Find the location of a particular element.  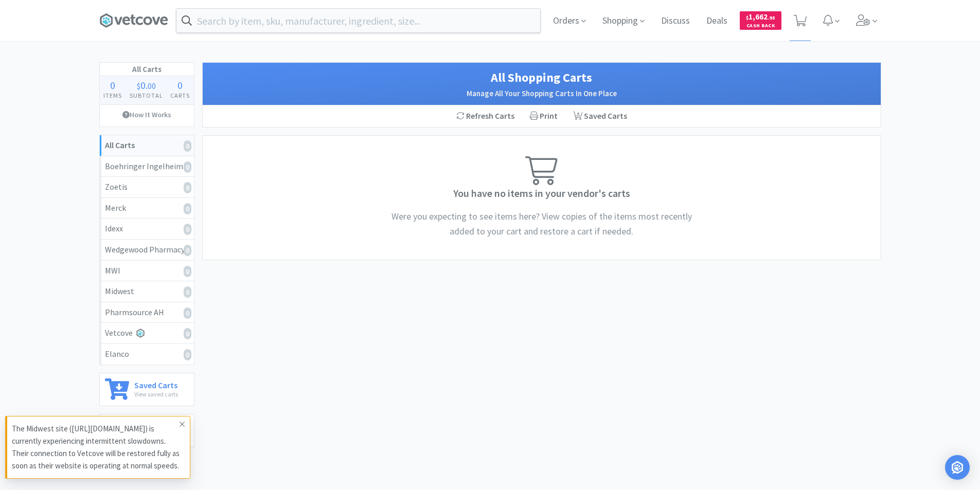

div: Print is located at coordinates (544, 117).